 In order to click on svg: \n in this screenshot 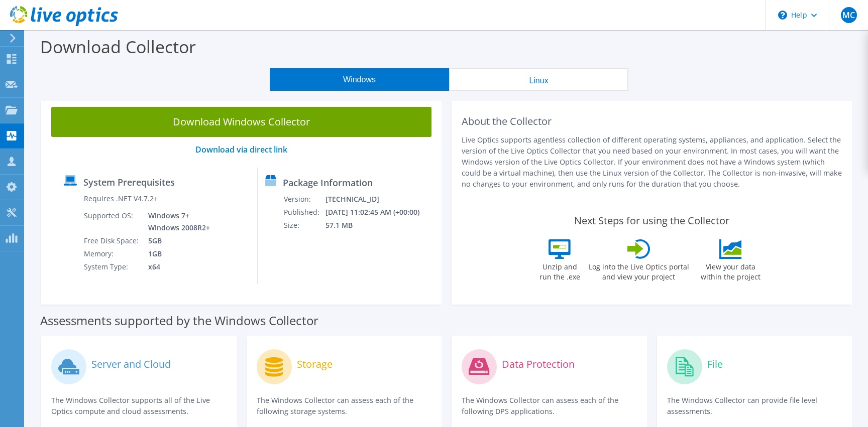, I will do `click(783, 15)`.